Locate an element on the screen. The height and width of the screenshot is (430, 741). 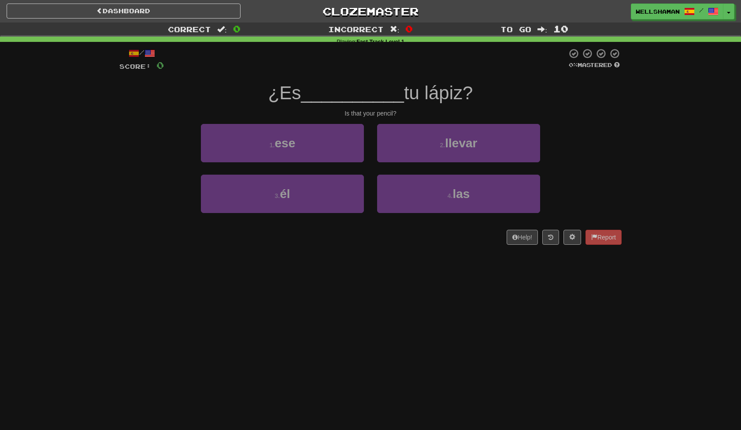
span: las is located at coordinates (461, 193).